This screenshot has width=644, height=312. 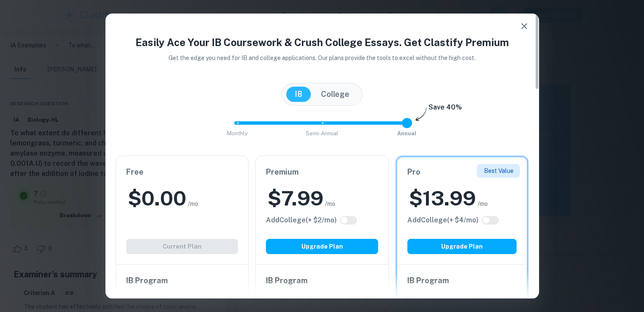 What do you see at coordinates (421, 114) in the screenshot?
I see `img: subscription-arrow.svg` at bounding box center [421, 114].